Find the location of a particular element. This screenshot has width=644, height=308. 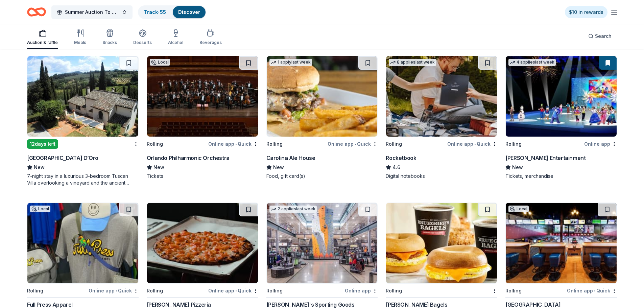

img: Image for Orlando Philharmonic Orchestra is located at coordinates (203, 96).